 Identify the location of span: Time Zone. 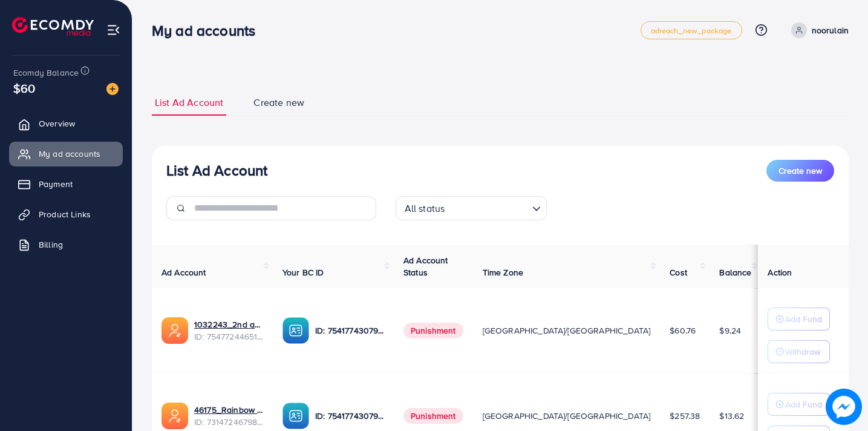
(502, 272).